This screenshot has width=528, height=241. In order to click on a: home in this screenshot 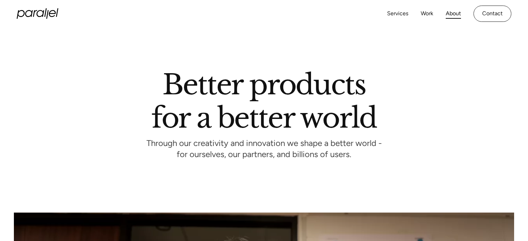, I will do `click(37, 14)`.